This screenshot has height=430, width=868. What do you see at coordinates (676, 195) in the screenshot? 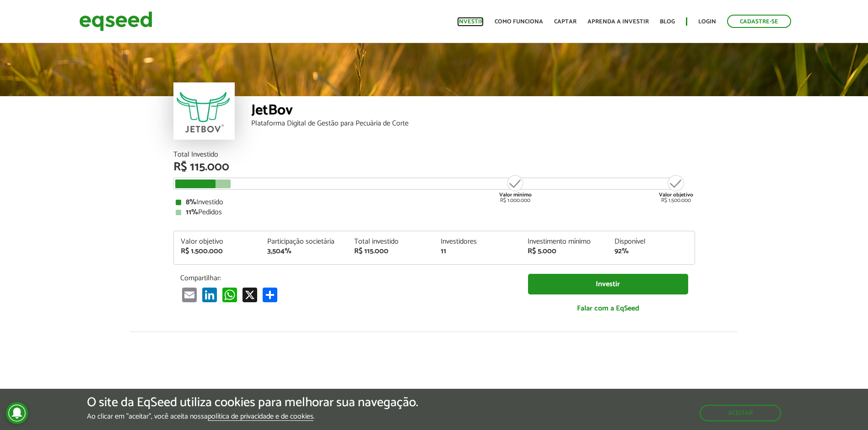
I see `strong: Valor objetivo` at bounding box center [676, 195].